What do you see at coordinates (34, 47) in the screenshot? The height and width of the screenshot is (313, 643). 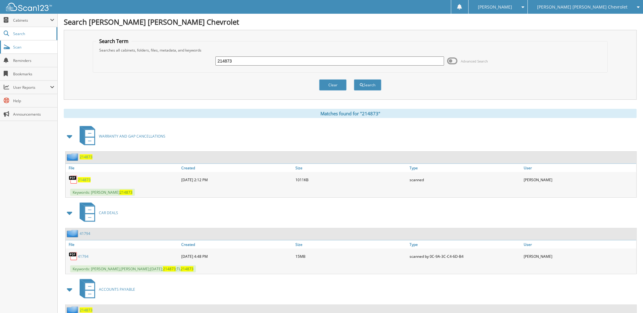 I see `span: Scan` at bounding box center [34, 47].